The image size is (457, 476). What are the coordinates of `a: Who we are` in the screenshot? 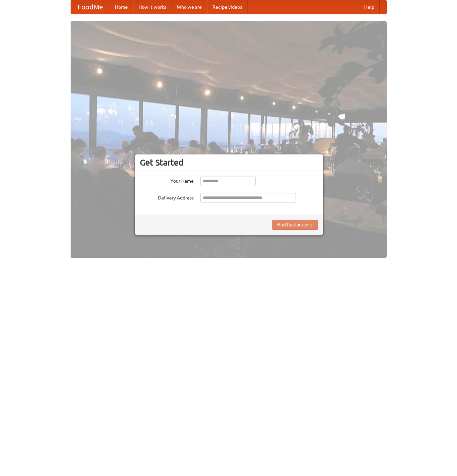 It's located at (190, 7).